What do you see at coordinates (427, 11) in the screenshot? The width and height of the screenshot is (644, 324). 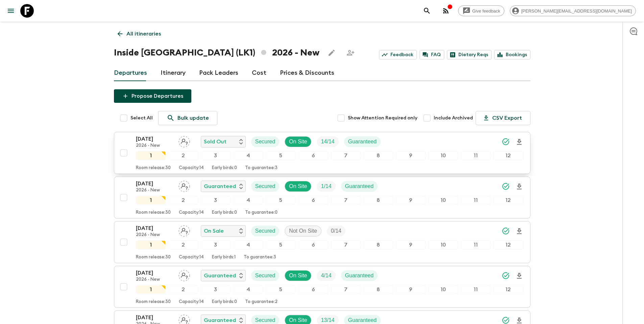 I see `button: search adventures` at bounding box center [427, 11].